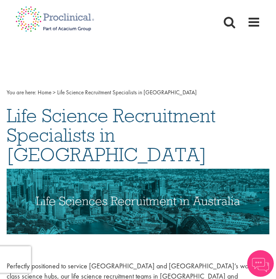 The width and height of the screenshot is (276, 279). I want to click on img: Chatbot, so click(261, 264).